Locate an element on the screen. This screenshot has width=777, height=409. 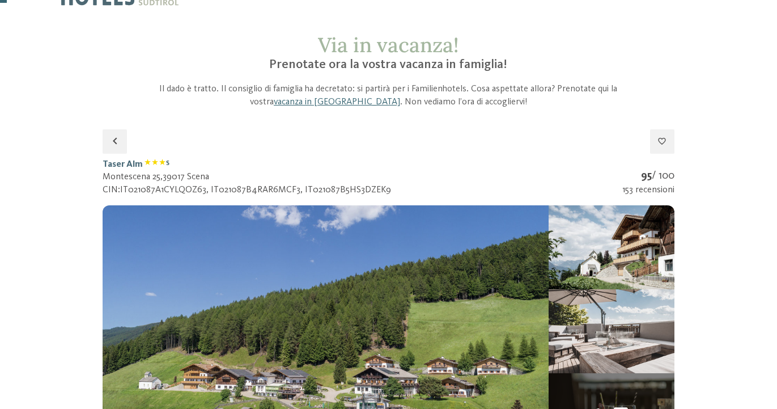
div: / 100 is located at coordinates (649, 176).